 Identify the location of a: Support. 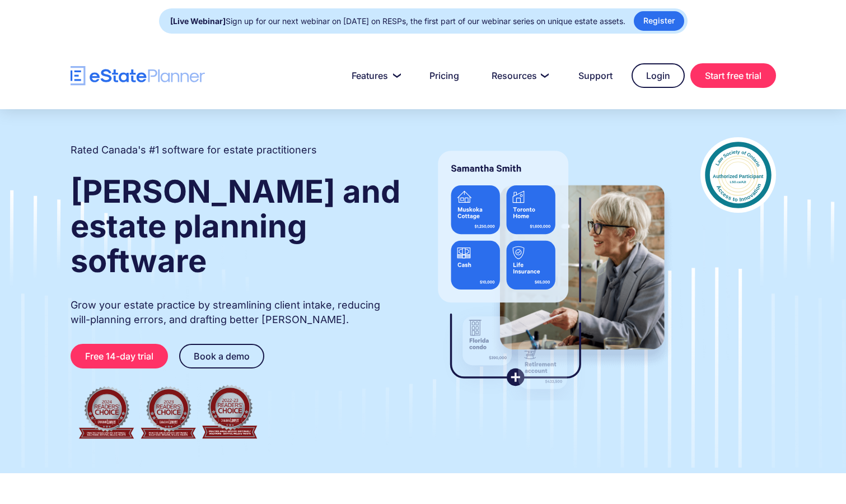
(595, 76).